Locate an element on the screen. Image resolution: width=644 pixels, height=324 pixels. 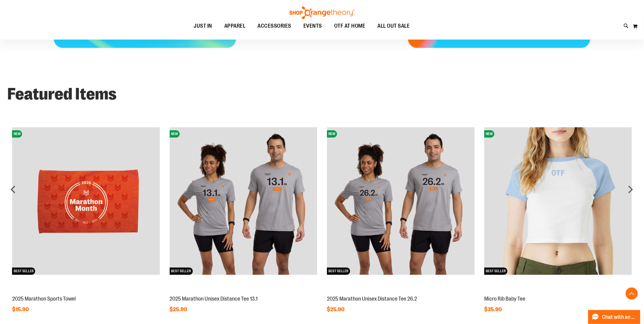
span: Chat with an Expert is located at coordinates (619, 317).